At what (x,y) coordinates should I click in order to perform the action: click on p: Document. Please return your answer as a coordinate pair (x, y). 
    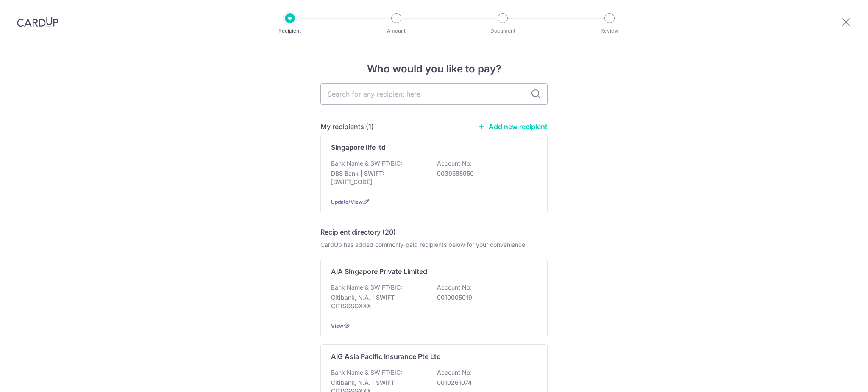
    Looking at the image, I should click on (503, 31).